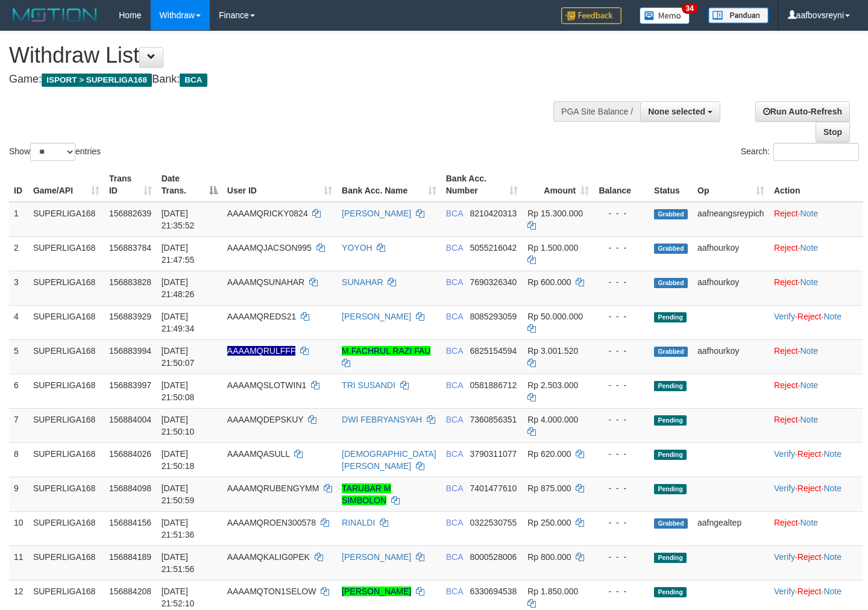  Describe the element at coordinates (816, 152) in the screenshot. I see `input: Search:` at that location.